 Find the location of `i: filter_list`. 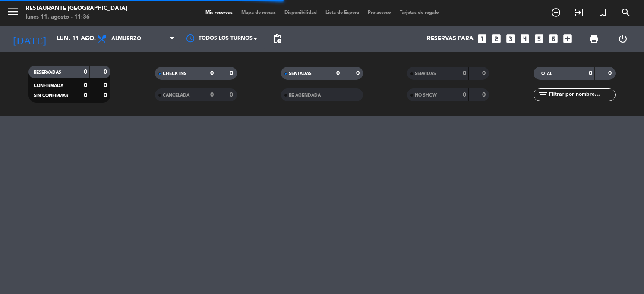

i: filter_list is located at coordinates (543, 95).